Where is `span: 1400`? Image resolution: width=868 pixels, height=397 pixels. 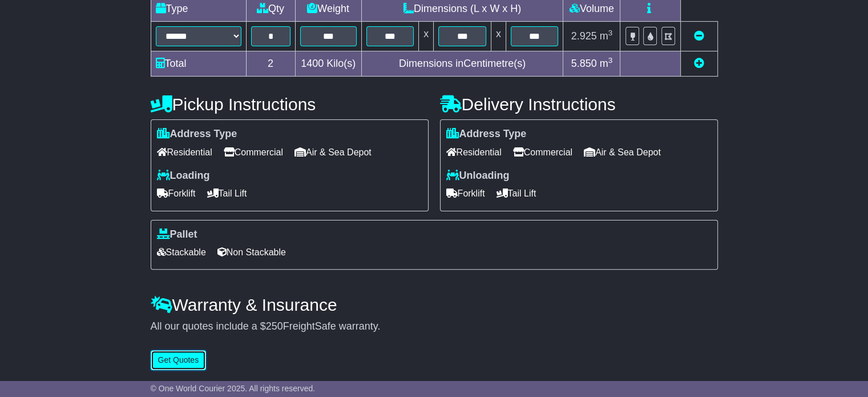 span: 1400 is located at coordinates (312, 63).